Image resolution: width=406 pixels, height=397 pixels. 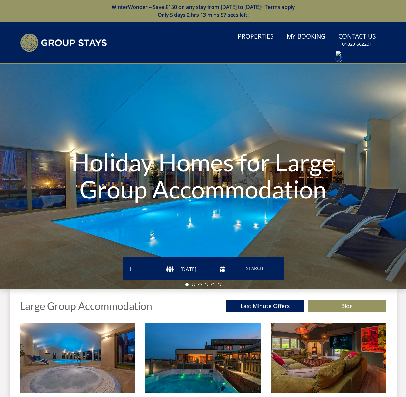 What do you see at coordinates (64, 43) in the screenshot?
I see `img: Group Stays` at bounding box center [64, 43].